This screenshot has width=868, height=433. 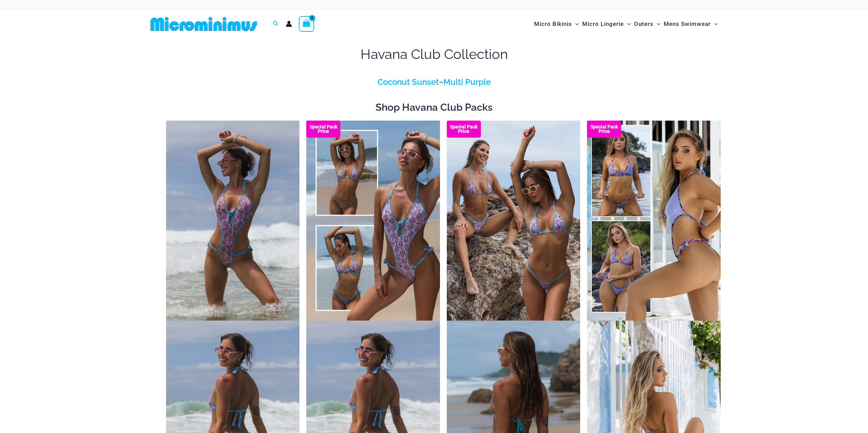 I want to click on img: Havana Club Fireworks 820 One Piece Monokini 07, so click(x=233, y=221).